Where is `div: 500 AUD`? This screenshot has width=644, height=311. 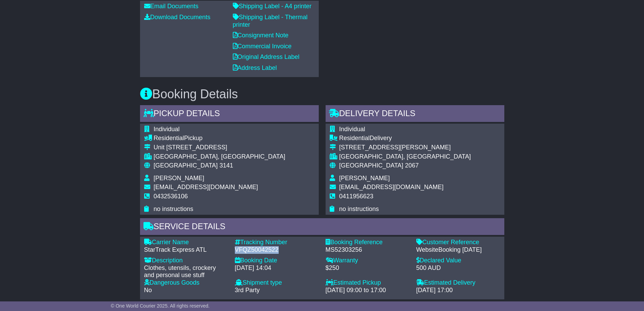 div: 500 AUD is located at coordinates (458, 268).